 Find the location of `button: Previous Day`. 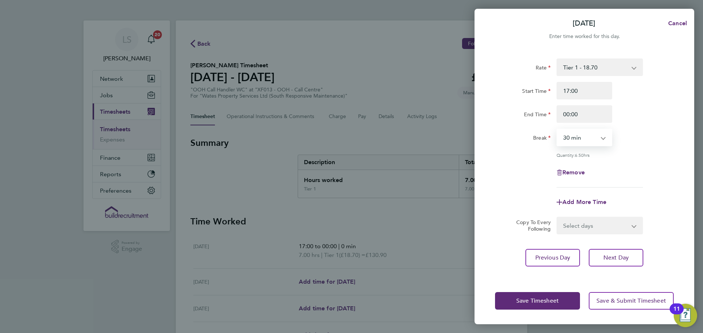

button: Previous Day is located at coordinates (552, 258).